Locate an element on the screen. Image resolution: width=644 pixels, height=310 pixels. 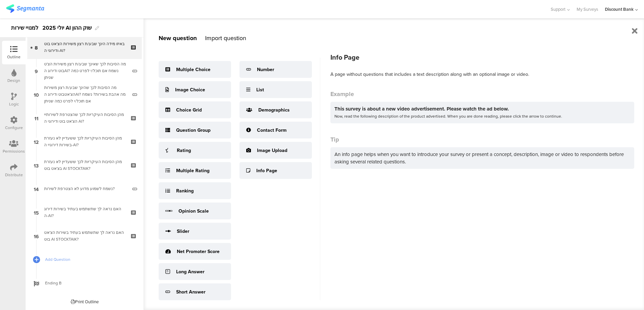
div: Opinion Scale is located at coordinates (194, 211).